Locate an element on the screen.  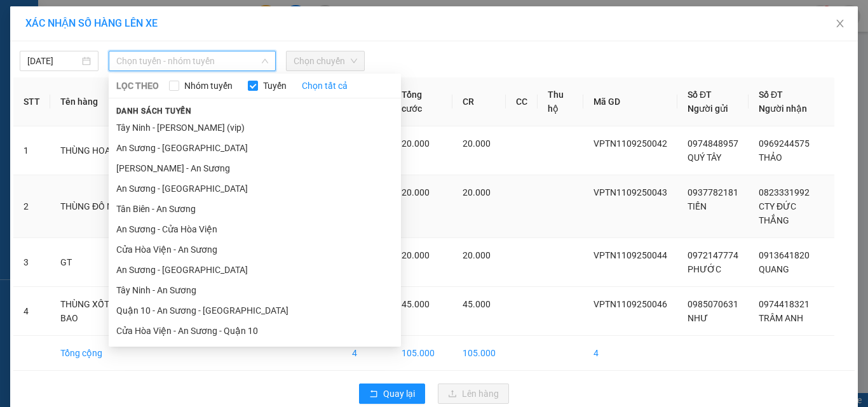
span: Danh sách tuyến is located at coordinates (154, 111).